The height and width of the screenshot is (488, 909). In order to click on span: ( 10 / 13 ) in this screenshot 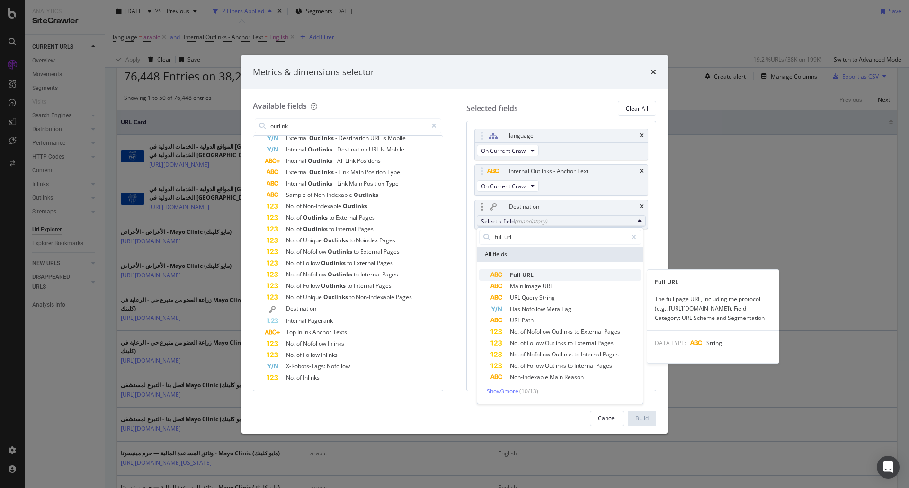, I will do `click(529, 391)`.